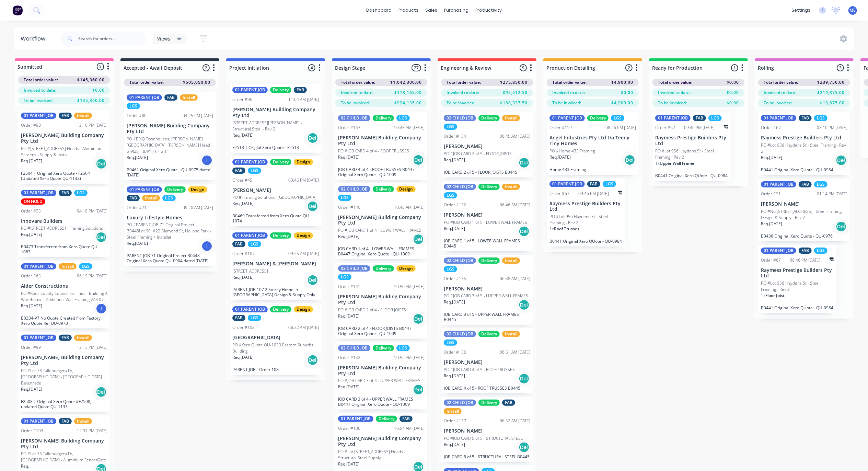  Describe the element at coordinates (486, 223) in the screenshot. I see `p: PO #JOB CARD 1 of 5 - LOWER WALL FRAMES` at that location.